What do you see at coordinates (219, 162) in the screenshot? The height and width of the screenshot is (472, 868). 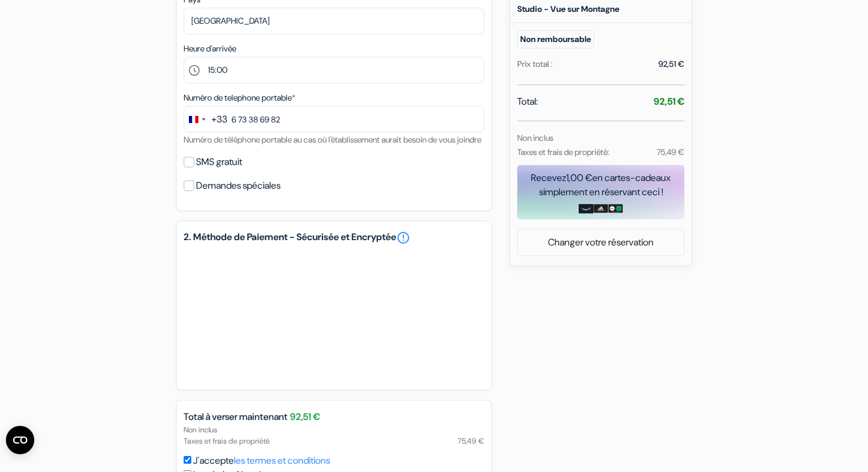 I see `label: SMS gratuit` at bounding box center [219, 162].